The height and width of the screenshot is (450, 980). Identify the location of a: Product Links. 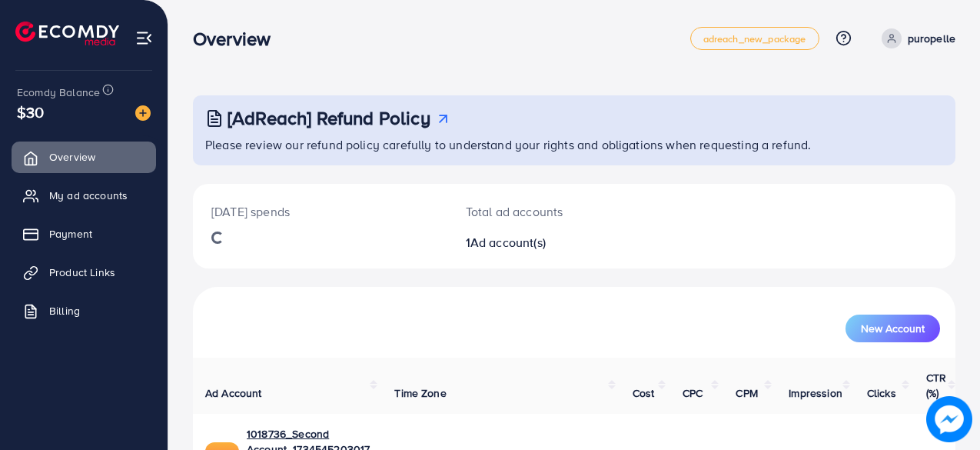
(84, 272).